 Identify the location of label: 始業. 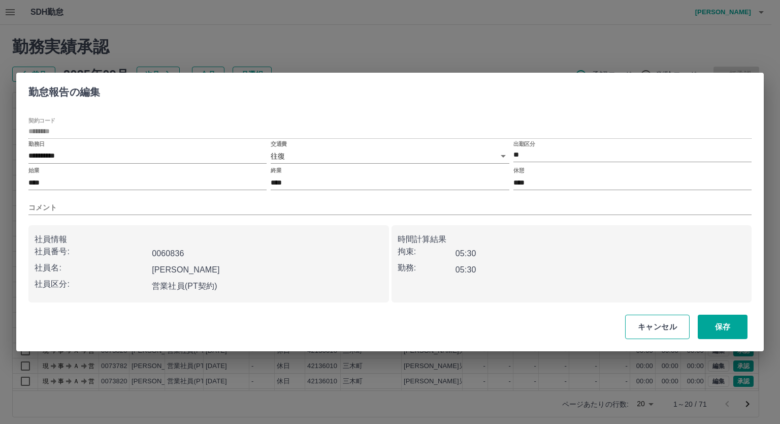
(34, 170).